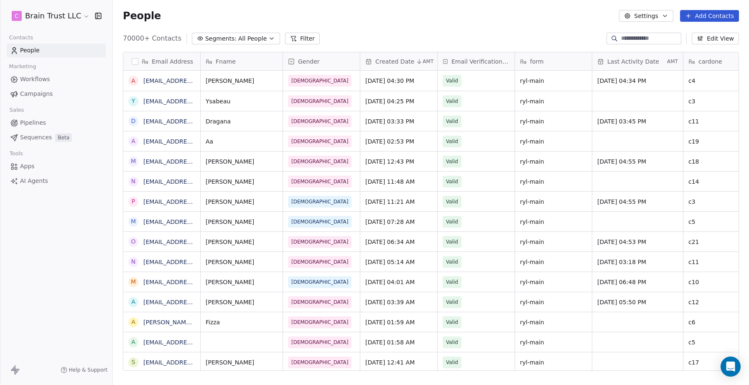  What do you see at coordinates (716, 38) in the screenshot?
I see `button: Edit View` at bounding box center [716, 38].